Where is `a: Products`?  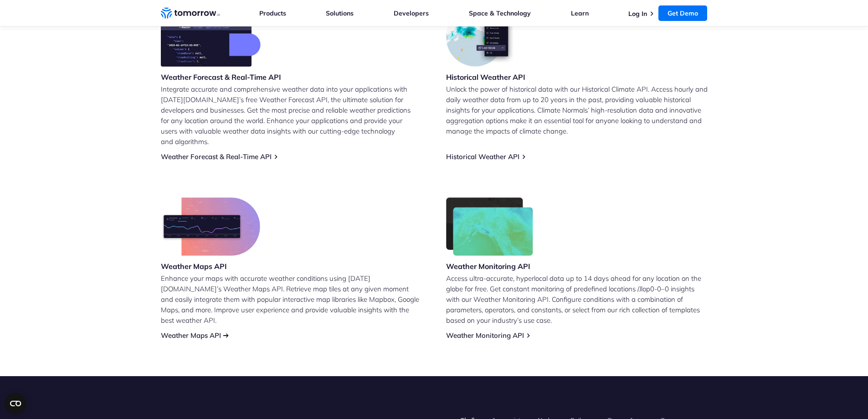
a: Products is located at coordinates (272, 13).